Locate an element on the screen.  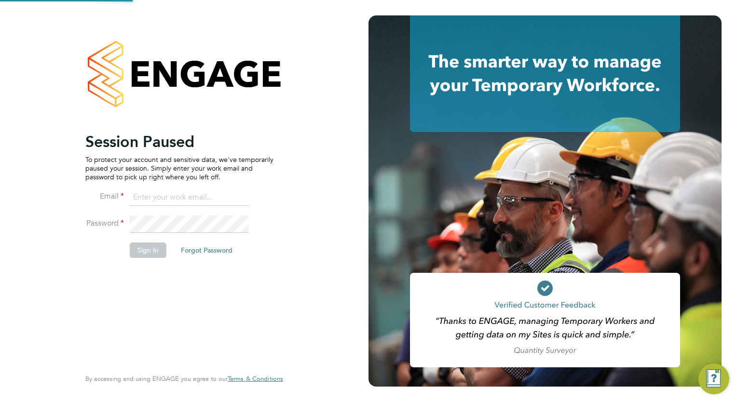
span: By accessing and using ENGAGE you agree to our is located at coordinates (184, 379).